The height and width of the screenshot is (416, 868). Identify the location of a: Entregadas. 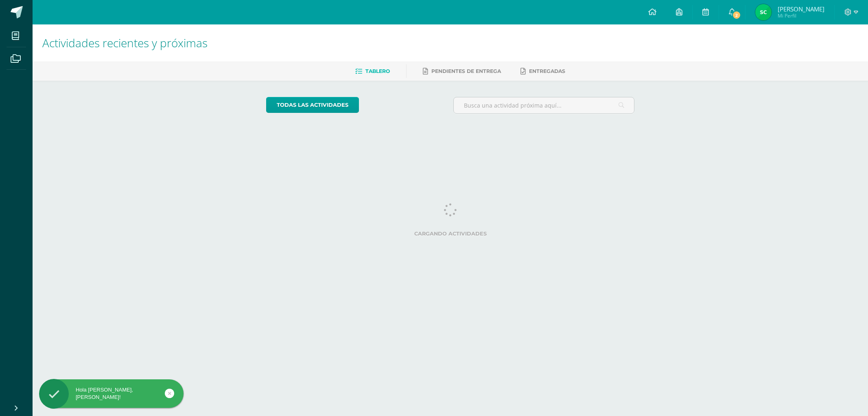
(543, 71).